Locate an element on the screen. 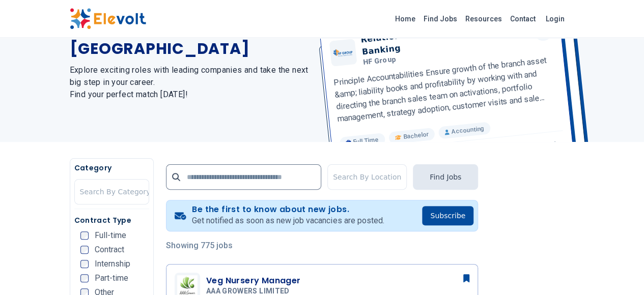 The width and height of the screenshot is (644, 295). h5: Contract Type is located at coordinates (111, 220).